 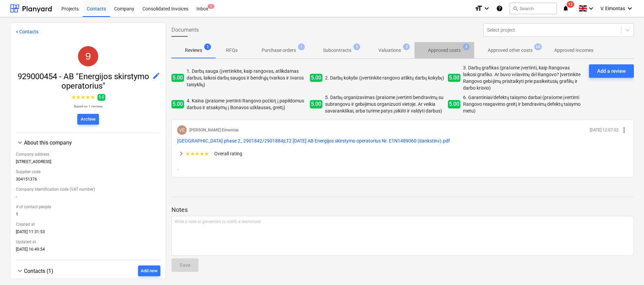 I want to click on p: Based on 1 reviews, so click(x=88, y=106).